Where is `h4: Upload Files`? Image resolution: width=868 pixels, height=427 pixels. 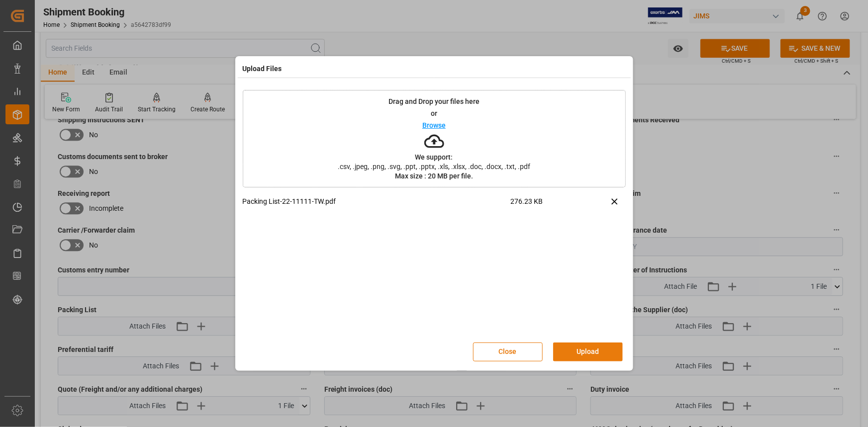
h4: Upload Files is located at coordinates (262, 68).